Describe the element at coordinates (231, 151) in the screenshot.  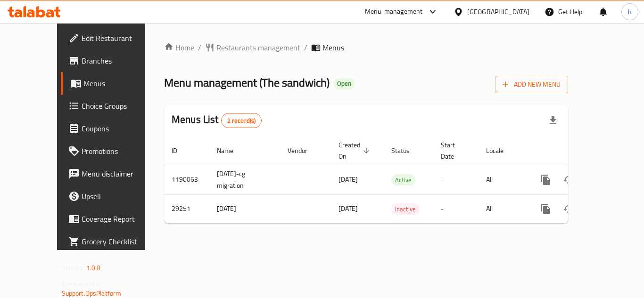
I see `span: Name` at that location.